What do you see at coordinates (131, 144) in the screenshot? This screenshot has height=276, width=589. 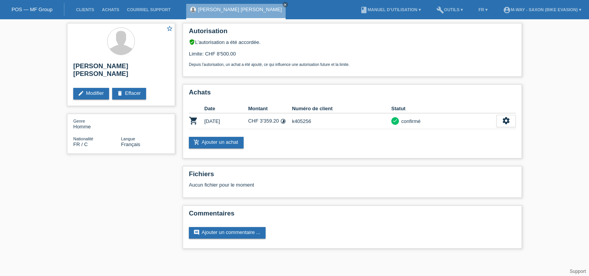 I see `span: Français` at bounding box center [131, 144].